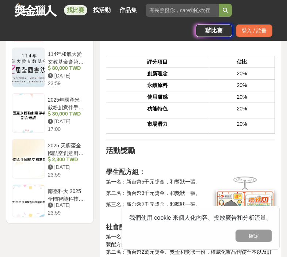  Describe the element at coordinates (254, 235) in the screenshot. I see `button: 確定` at that location.